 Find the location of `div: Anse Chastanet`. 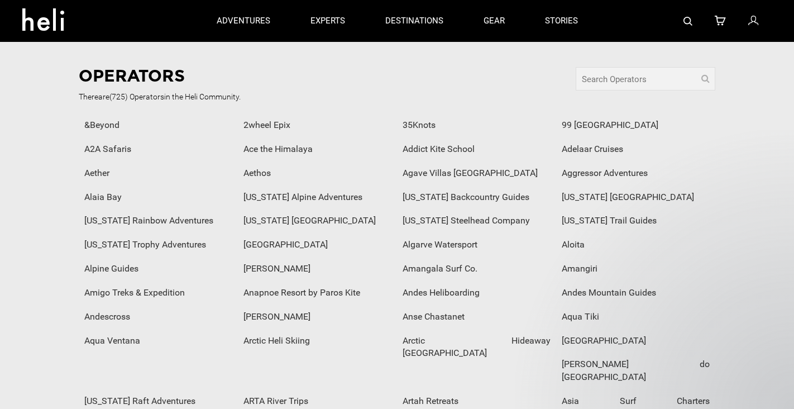

div: Anse Chastanet is located at coordinates (476, 317).